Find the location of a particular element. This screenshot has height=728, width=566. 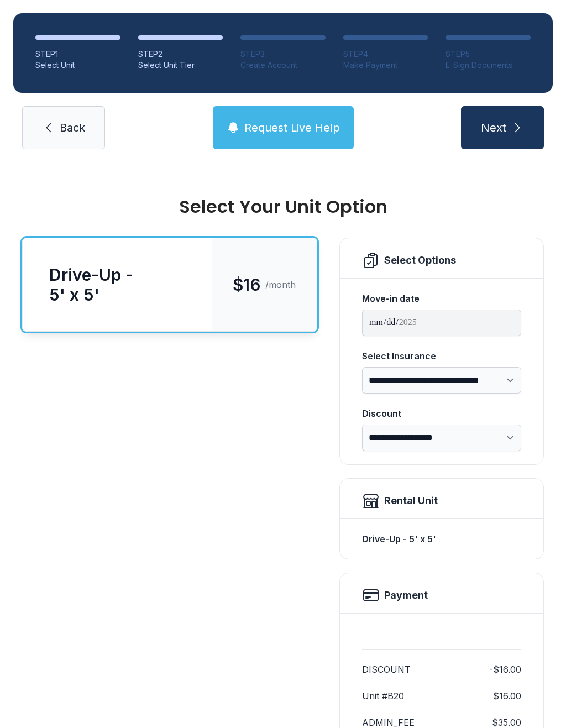

div: STEP 1 is located at coordinates (78, 54).